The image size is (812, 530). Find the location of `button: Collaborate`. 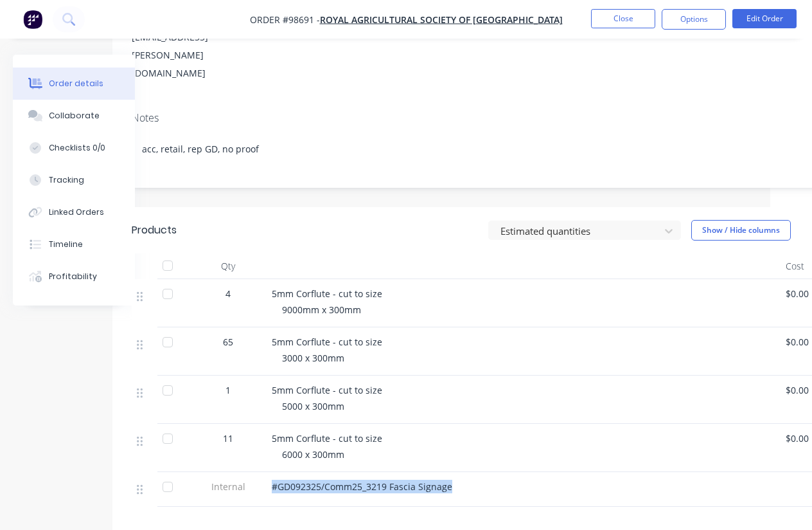

button: Collaborate is located at coordinates (74, 116).